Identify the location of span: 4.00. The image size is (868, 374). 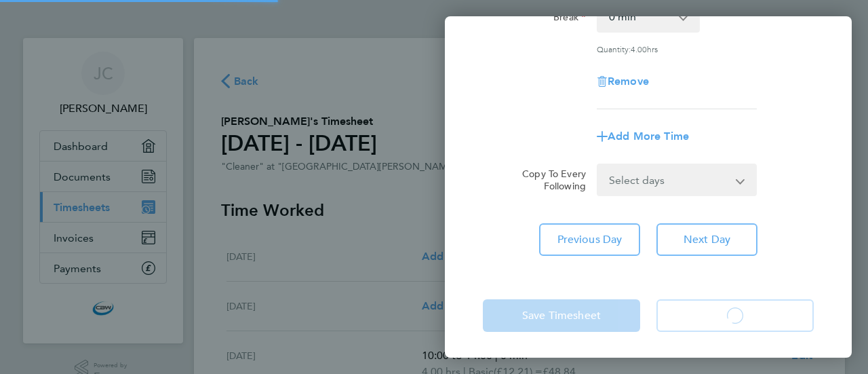
(639, 48).